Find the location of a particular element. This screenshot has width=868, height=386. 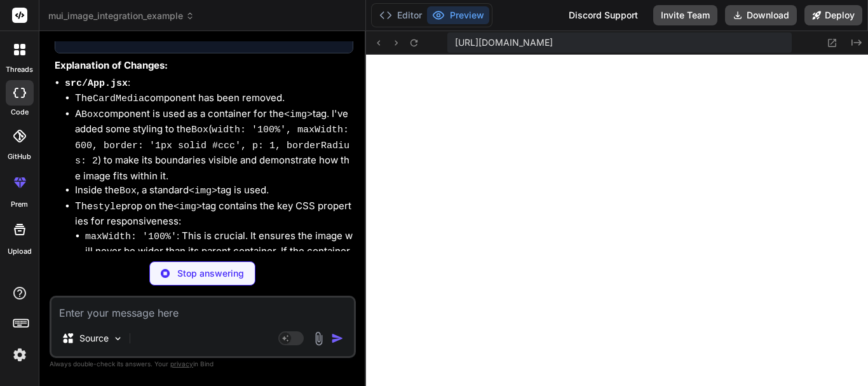

button: Deploy is located at coordinates (833, 15).